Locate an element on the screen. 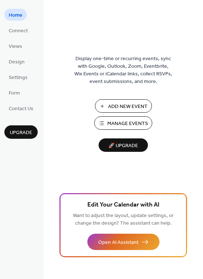  a: Views is located at coordinates (15, 46).